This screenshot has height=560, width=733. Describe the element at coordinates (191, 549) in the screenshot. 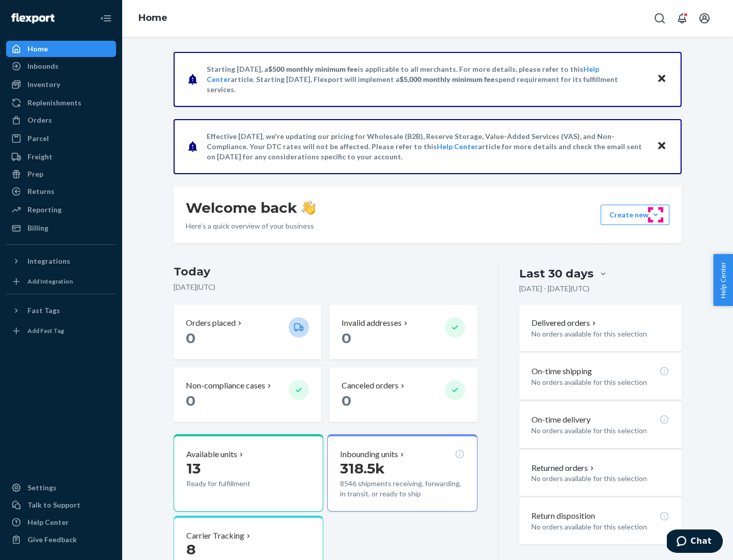

I see `span: 8` at that location.